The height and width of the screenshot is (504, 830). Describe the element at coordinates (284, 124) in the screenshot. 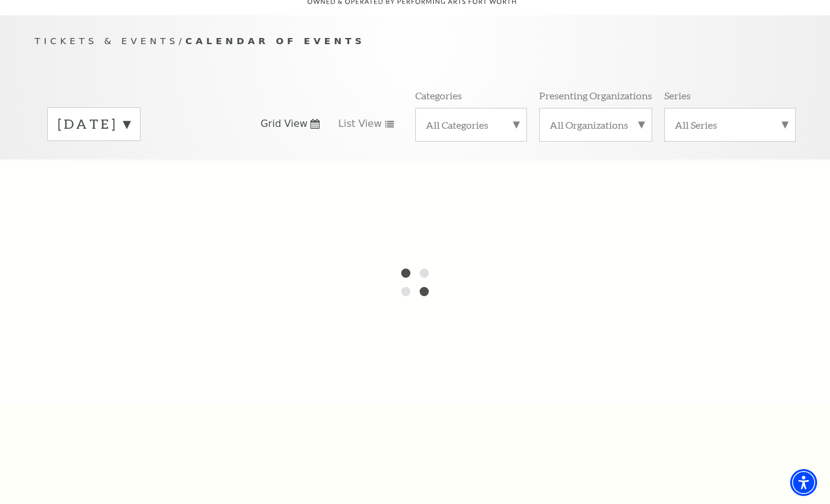

I see `span: Grid View` at that location.